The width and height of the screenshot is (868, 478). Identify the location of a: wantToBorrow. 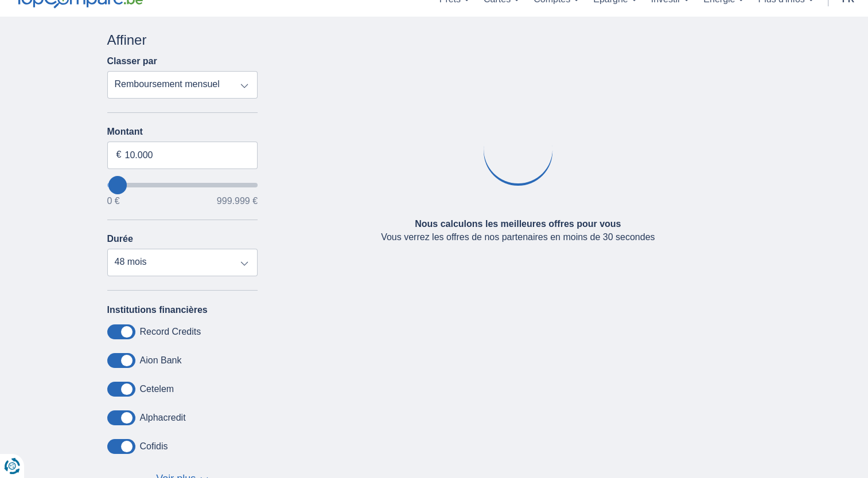
(183, 185).